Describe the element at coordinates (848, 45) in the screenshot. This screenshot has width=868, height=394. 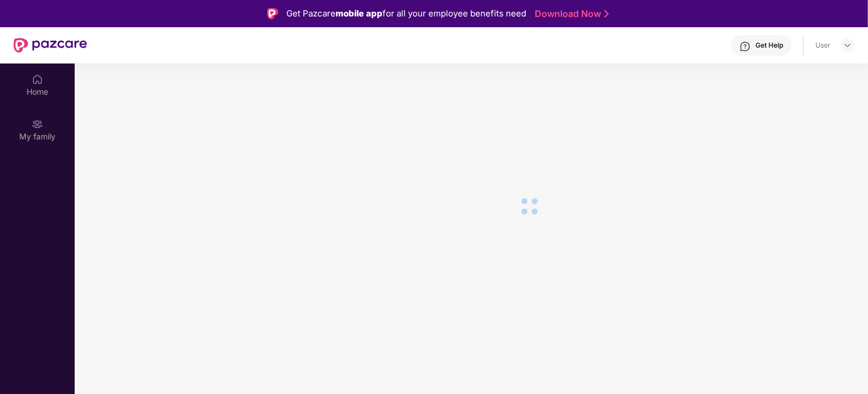
I see `img: svg+xml;base64,PHN2ZyBpZD0iRHJvcGRvd24tMzJ4MzIiIHhtbG5zPSJodHRwOi8vd3d3LnczLm9yZy8yMDAwL3N2ZyIgd2...` at that location.